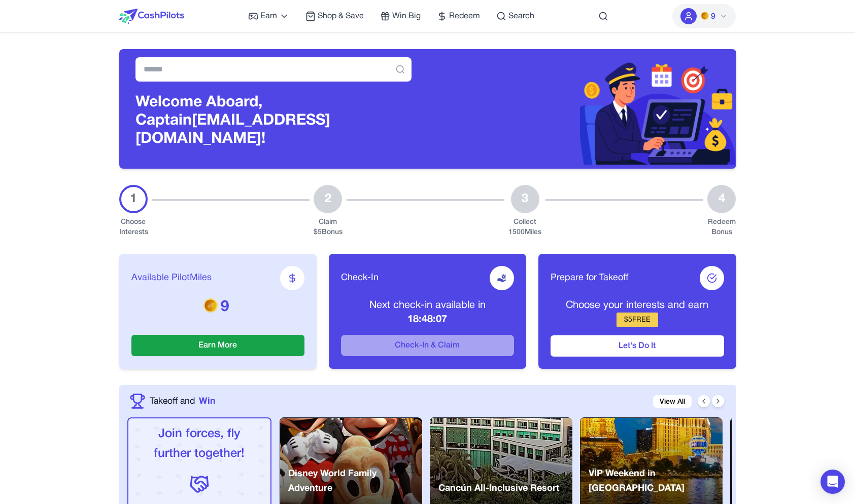 This screenshot has height=504, width=855. I want to click on img: receive-dollar, so click(502, 278).